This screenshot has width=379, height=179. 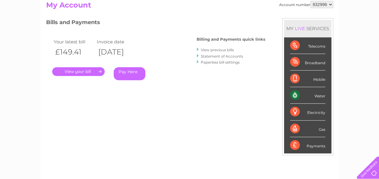 What do you see at coordinates (156, 23) in the screenshot?
I see `h3: Bills and Payments` at bounding box center [156, 23].